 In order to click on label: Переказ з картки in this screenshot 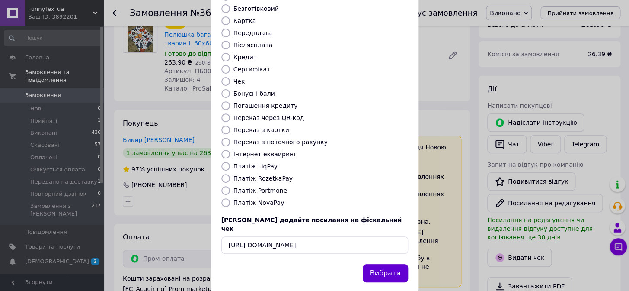, I will do `click(261, 130)`.